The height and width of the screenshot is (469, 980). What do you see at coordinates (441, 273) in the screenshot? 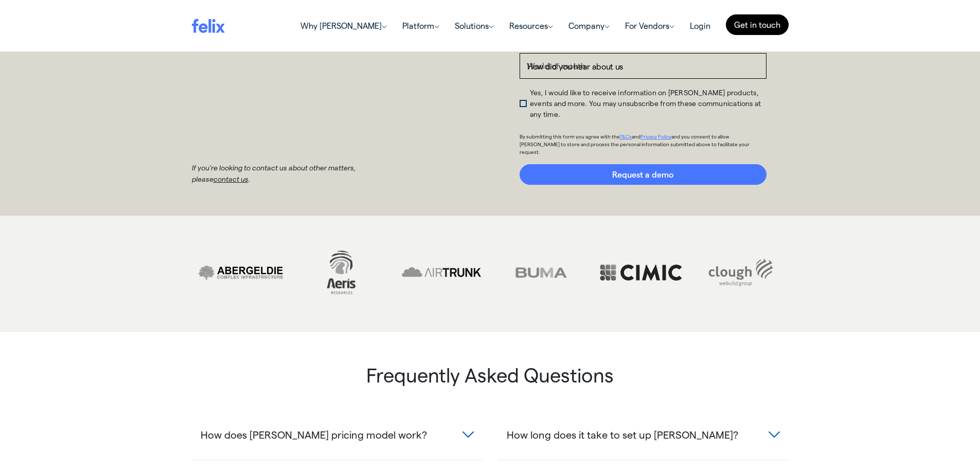
I see `img: Airtrunk B&W-1` at bounding box center [441, 273].